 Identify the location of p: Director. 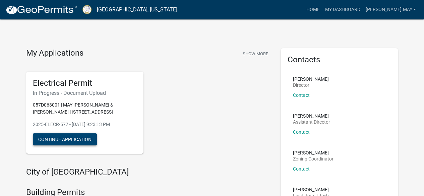
(311, 85).